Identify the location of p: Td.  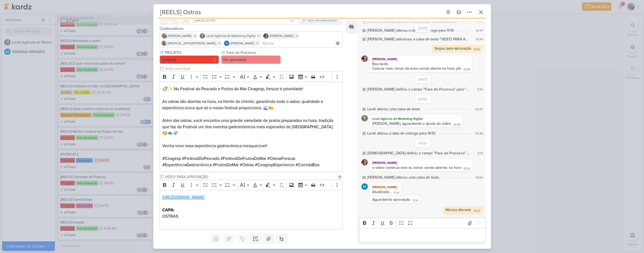
(227, 43).